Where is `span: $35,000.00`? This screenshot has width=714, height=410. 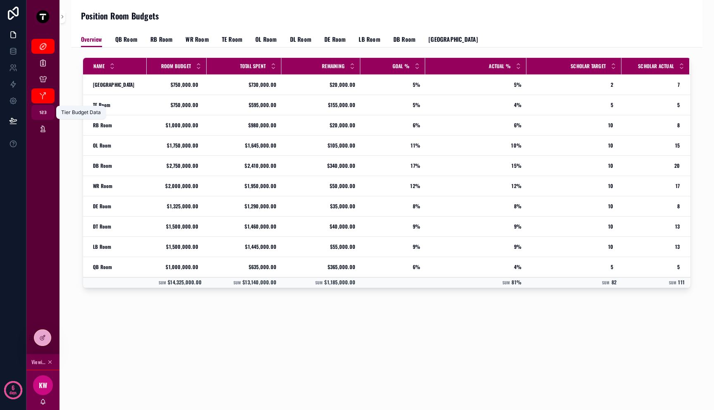
span: $35,000.00 is located at coordinates (321, 206).